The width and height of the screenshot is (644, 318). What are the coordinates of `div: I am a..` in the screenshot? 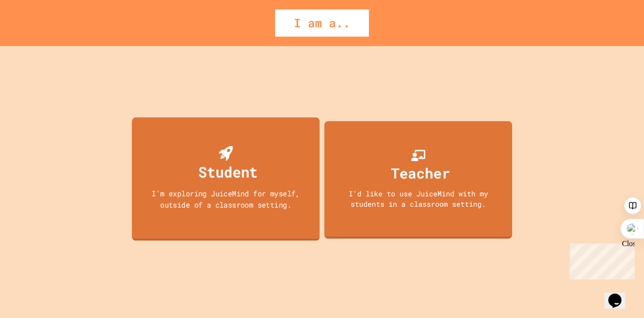 It's located at (322, 23).